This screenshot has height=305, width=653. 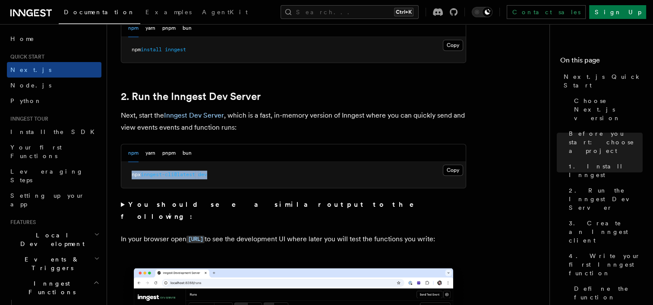 I want to click on span: npm, so click(x=136, y=50).